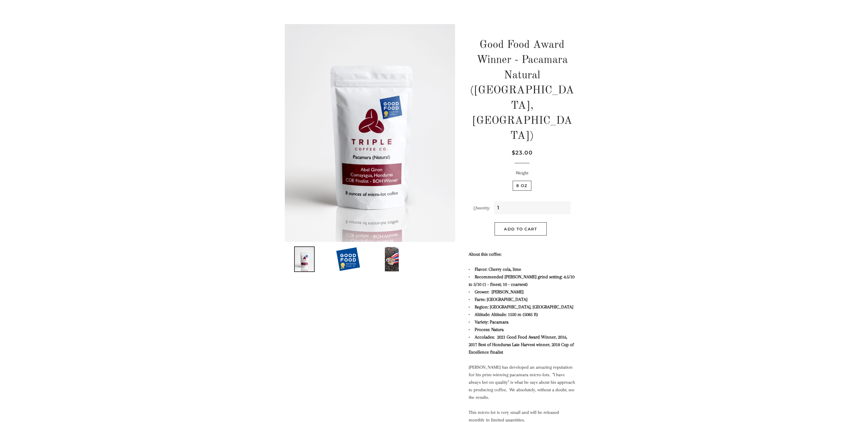 Image resolution: width=868 pixels, height=422 pixels. What do you see at coordinates (522, 153) in the screenshot?
I see `span: $23.00` at bounding box center [522, 153].